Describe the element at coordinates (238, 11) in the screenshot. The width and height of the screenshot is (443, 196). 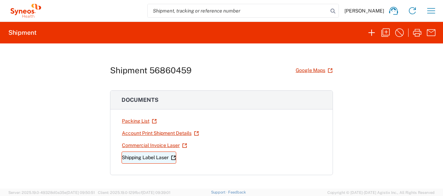
I see `input: Shipment, tracking or reference number` at that location.